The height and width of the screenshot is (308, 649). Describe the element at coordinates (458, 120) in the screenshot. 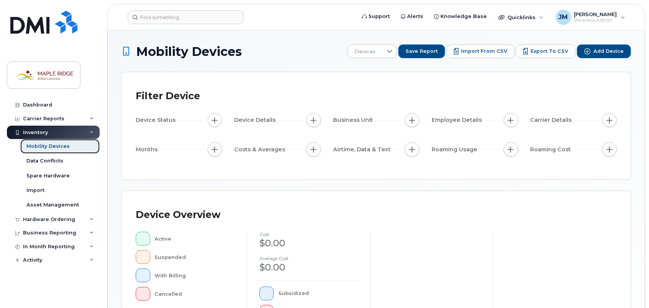

I see `span: Employee Details` at that location.